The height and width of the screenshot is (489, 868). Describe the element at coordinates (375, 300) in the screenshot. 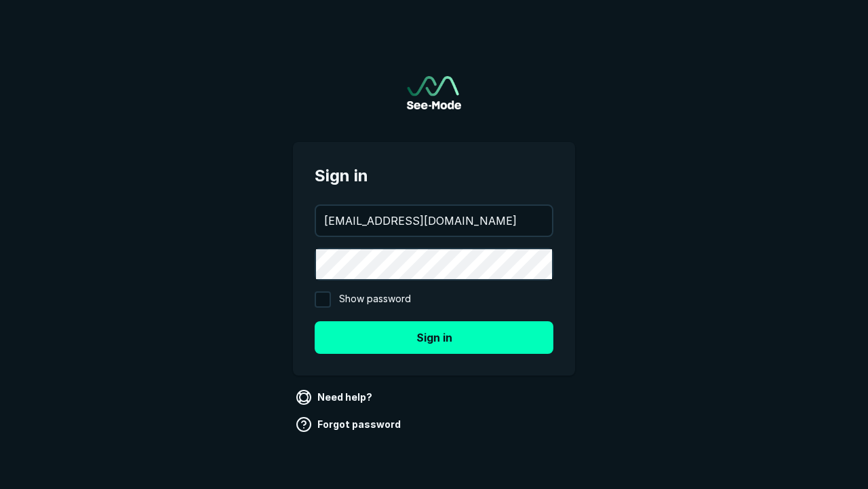

I see `span: Show password` at that location.